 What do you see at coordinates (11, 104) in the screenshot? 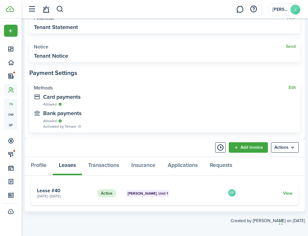
I see `span: tn` at bounding box center [11, 104].